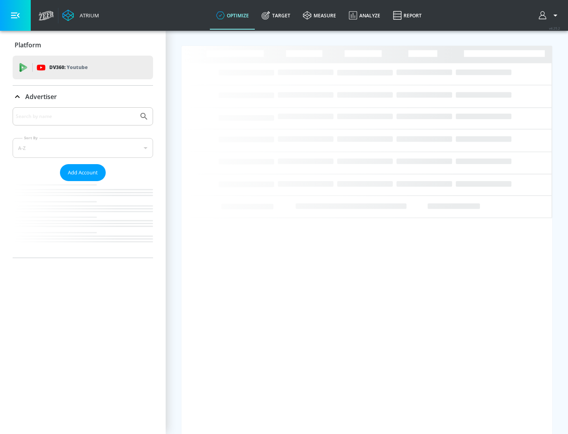 This screenshot has height=434, width=568. I want to click on a: optimize, so click(232, 15).